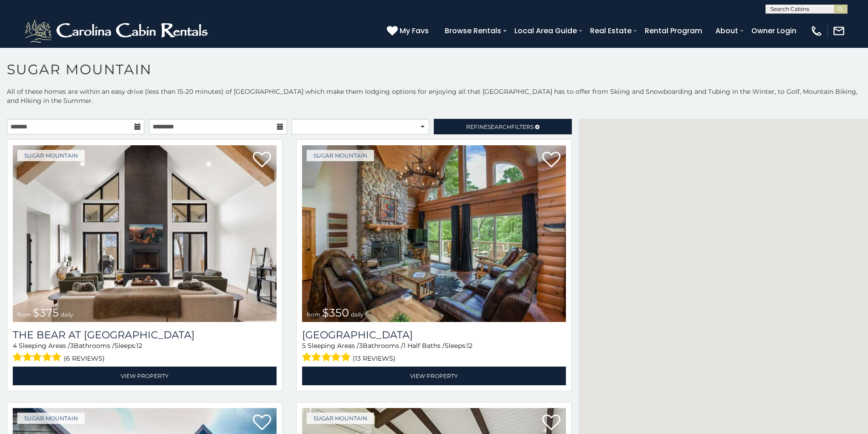  Describe the element at coordinates (673, 31) in the screenshot. I see `a: Rental Program` at that location.